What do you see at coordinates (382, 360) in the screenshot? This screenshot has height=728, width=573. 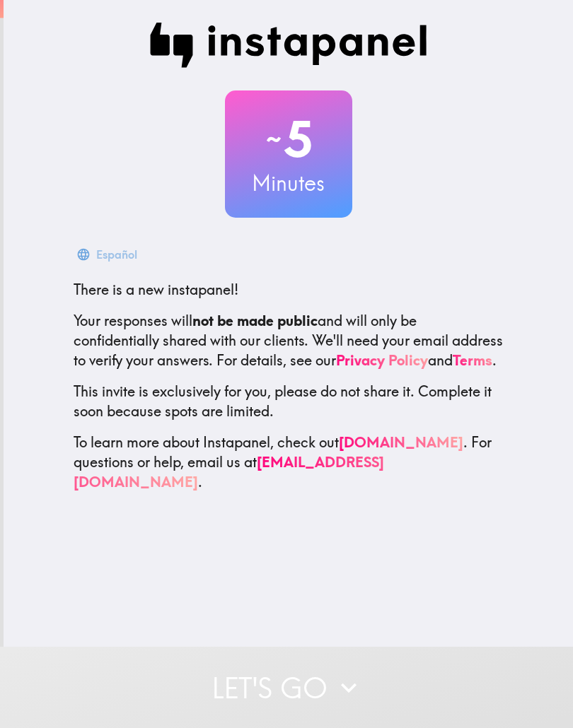 I see `a: Privacy Policy` at bounding box center [382, 360].